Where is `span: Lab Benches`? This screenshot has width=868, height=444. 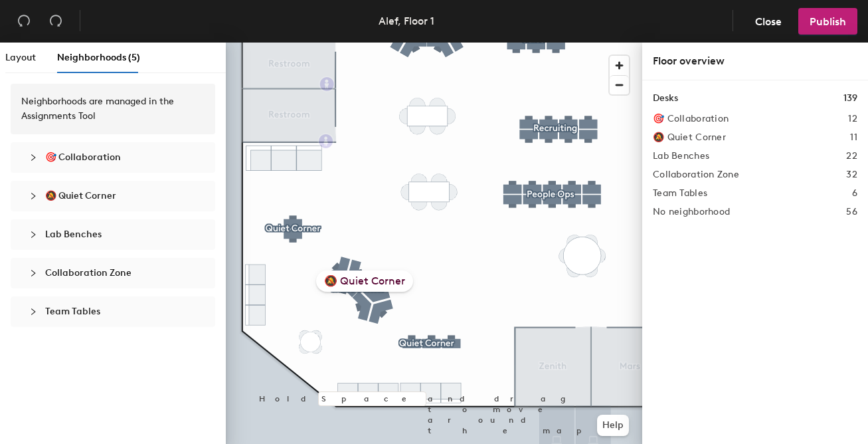
span: Lab Benches is located at coordinates (73, 234).